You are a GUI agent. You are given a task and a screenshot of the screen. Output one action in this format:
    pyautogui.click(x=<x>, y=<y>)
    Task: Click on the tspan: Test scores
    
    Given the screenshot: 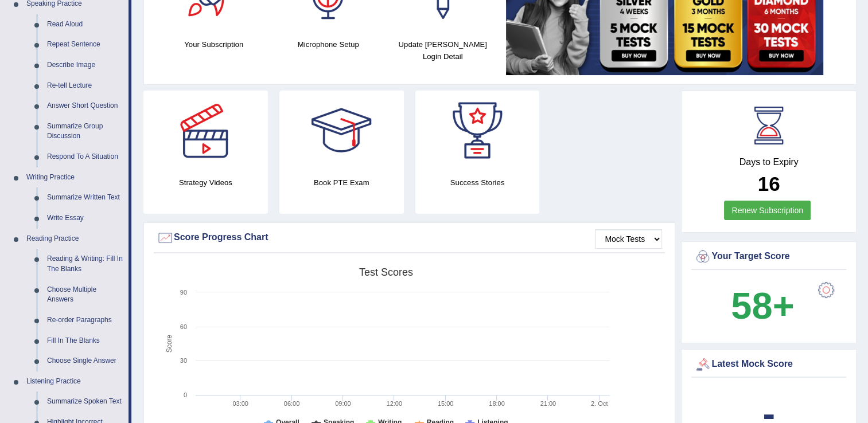 What is the action you would take?
    pyautogui.click(x=386, y=272)
    